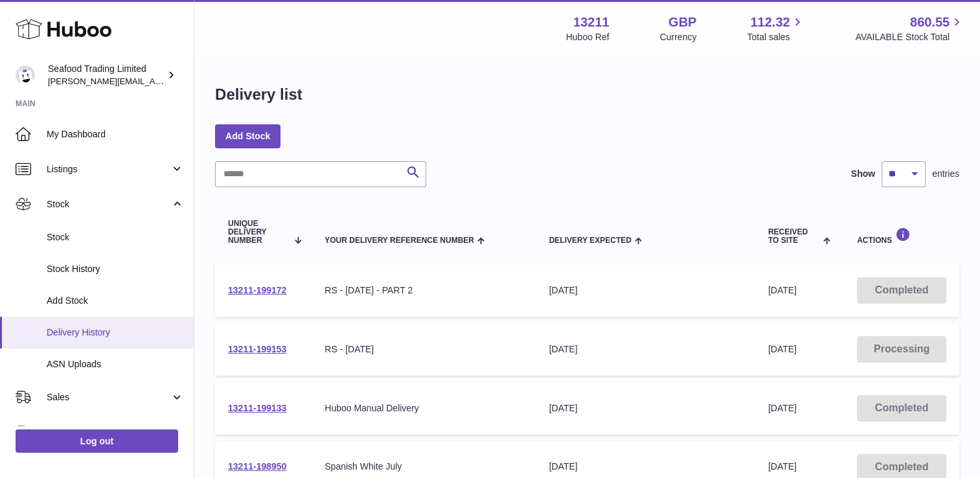 The height and width of the screenshot is (478, 980). Describe the element at coordinates (946, 174) in the screenshot. I see `span: entries` at that location.